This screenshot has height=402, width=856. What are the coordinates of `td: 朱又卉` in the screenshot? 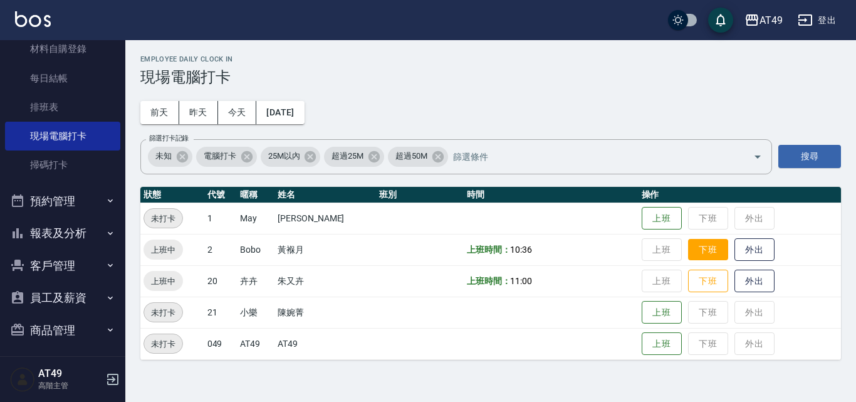 It's located at (325, 281).